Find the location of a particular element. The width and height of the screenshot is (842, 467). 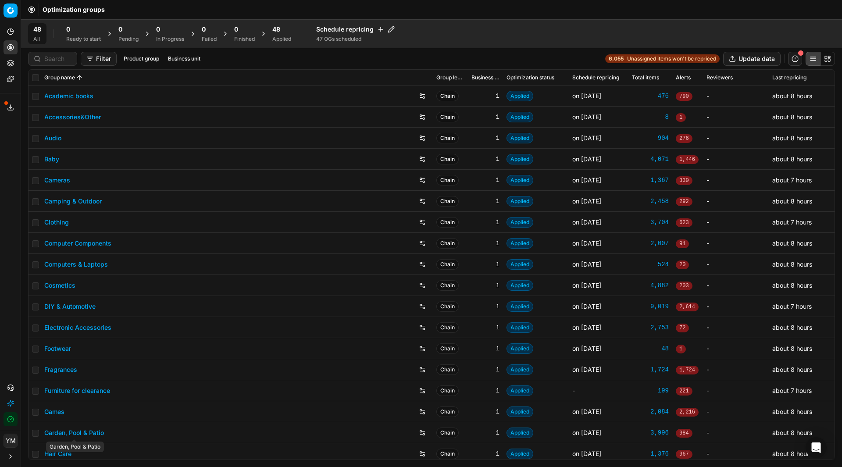

div: 524 is located at coordinates (650, 264).